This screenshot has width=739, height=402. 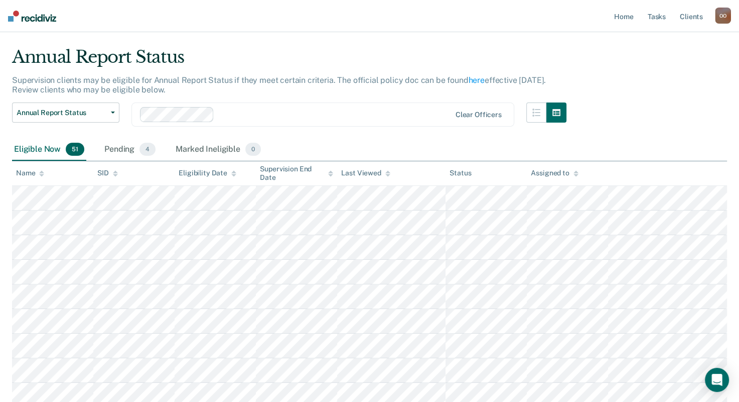 I want to click on div: Eligible Now51, so click(x=49, y=150).